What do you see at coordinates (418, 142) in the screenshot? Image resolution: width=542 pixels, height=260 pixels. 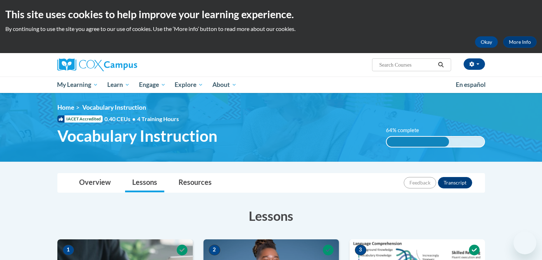 I see `div: 64% complete` at bounding box center [418, 142].